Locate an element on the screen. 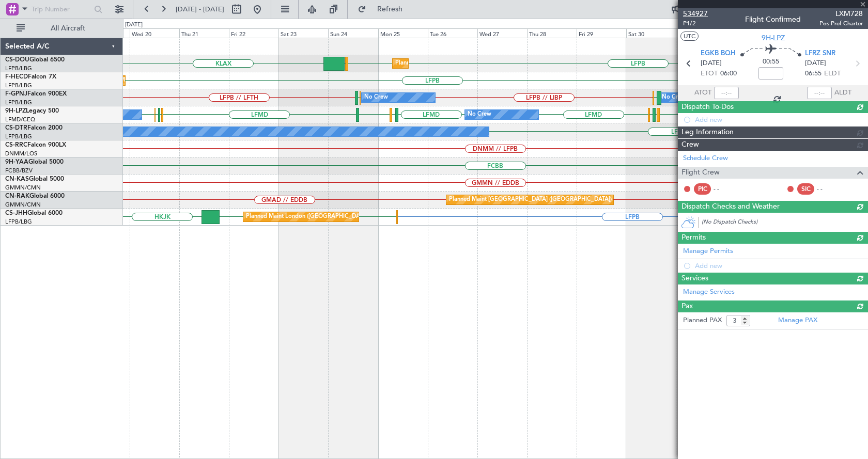 The width and height of the screenshot is (868, 459). a: CN-KASGlobal 5000 is located at coordinates (34, 179).